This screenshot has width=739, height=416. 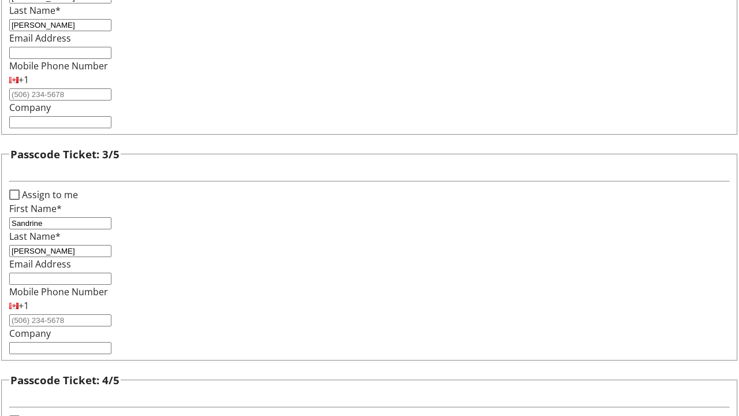 I want to click on h3: Passcode Ticket: 4/5, so click(x=65, y=380).